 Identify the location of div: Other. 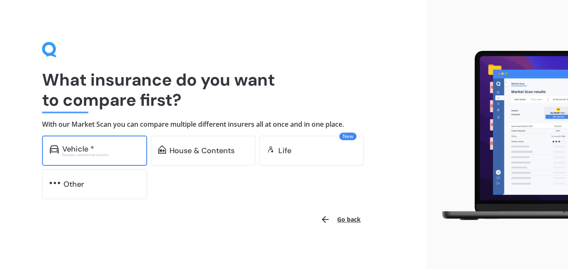
(74, 185).